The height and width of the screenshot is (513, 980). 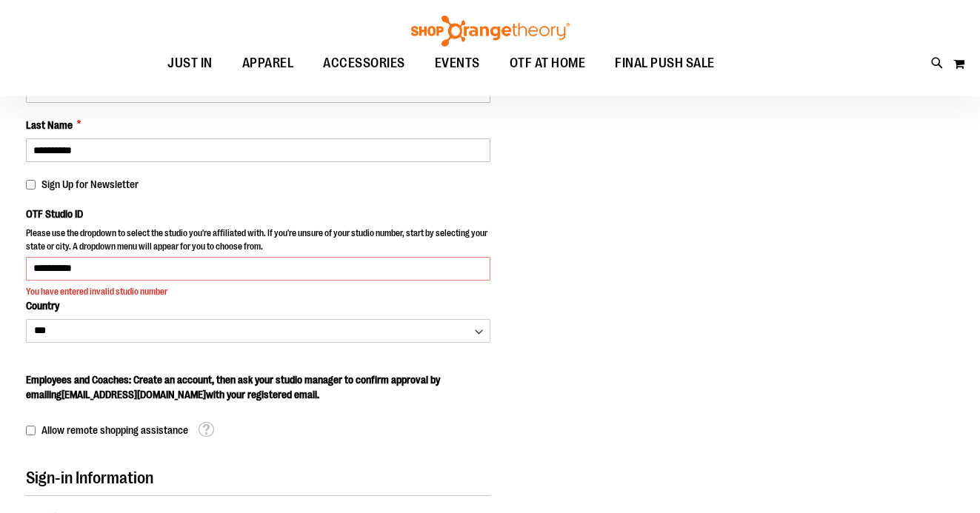 What do you see at coordinates (457, 64) in the screenshot?
I see `a: EVENTS` at bounding box center [457, 64].